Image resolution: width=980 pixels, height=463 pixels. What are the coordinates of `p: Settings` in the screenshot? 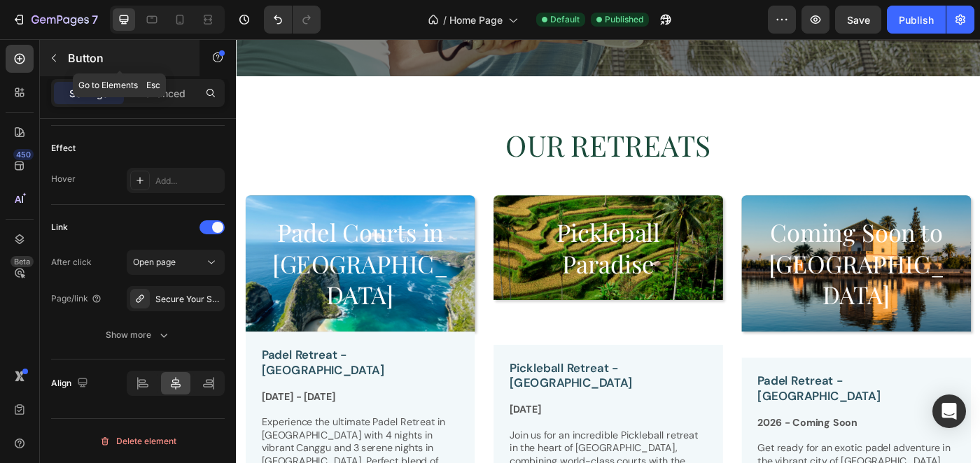 It's located at (89, 93).